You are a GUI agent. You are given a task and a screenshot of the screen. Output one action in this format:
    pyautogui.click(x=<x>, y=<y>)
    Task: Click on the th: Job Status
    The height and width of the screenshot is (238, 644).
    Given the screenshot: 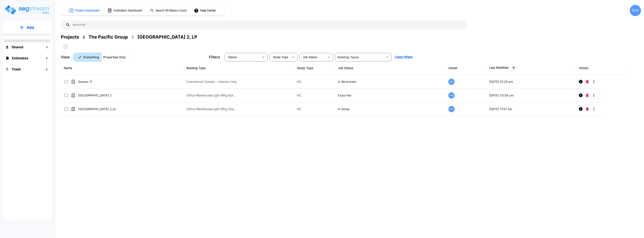 What is the action you would take?
    pyautogui.click(x=390, y=68)
    